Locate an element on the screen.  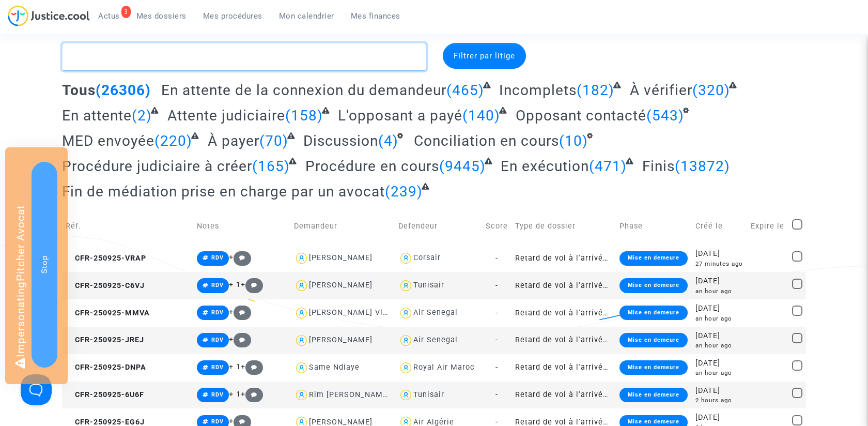
span: (239) is located at coordinates (404, 191).